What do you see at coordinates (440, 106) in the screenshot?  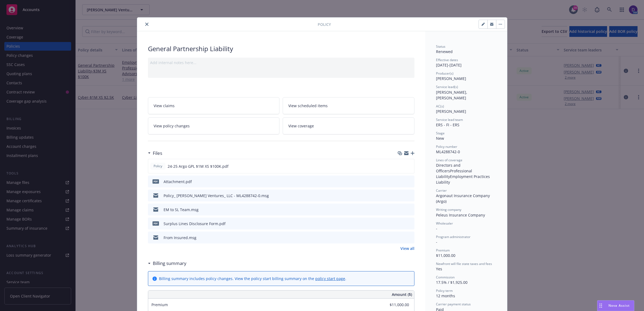 I see `span: AC(s)` at bounding box center [440, 106].